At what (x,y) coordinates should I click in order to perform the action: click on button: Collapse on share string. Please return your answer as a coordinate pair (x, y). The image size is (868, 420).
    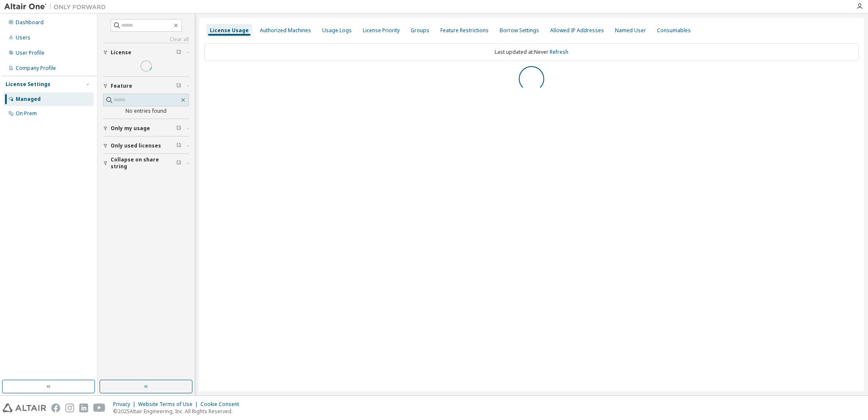
    Looking at the image, I should click on (146, 163).